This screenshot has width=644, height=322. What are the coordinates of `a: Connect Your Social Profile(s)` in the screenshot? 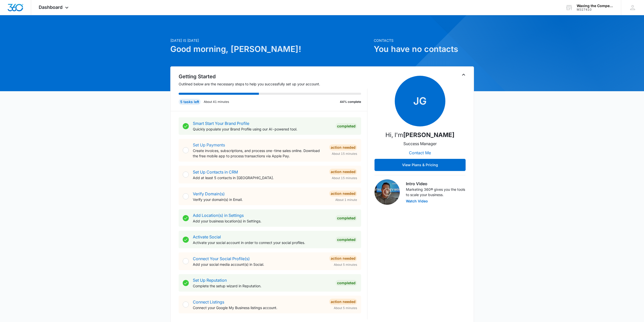 It's located at (221, 259).